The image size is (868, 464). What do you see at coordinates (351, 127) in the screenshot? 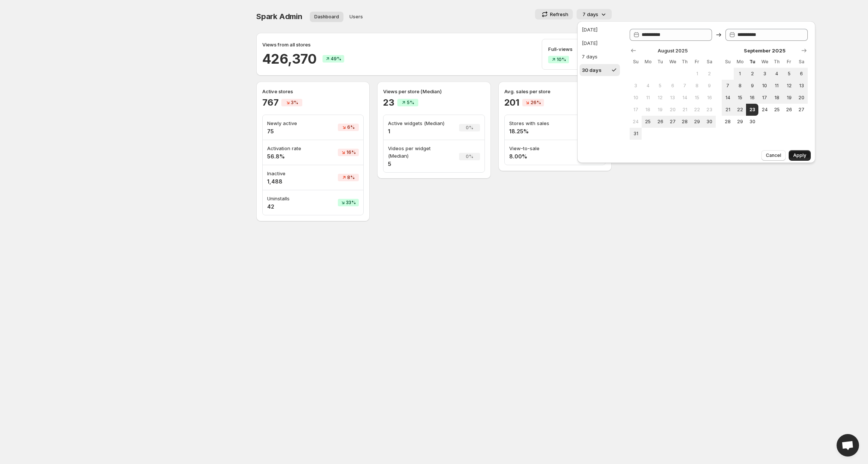
I see `span: 6%` at bounding box center [351, 127].